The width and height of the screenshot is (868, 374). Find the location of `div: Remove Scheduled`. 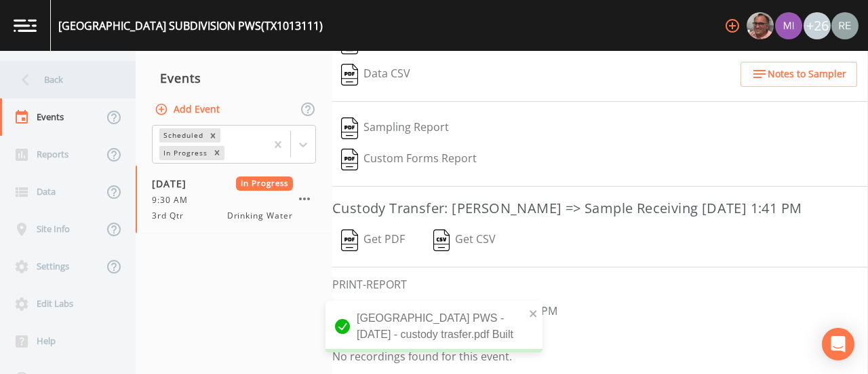

div: Remove Scheduled is located at coordinates (213, 135).